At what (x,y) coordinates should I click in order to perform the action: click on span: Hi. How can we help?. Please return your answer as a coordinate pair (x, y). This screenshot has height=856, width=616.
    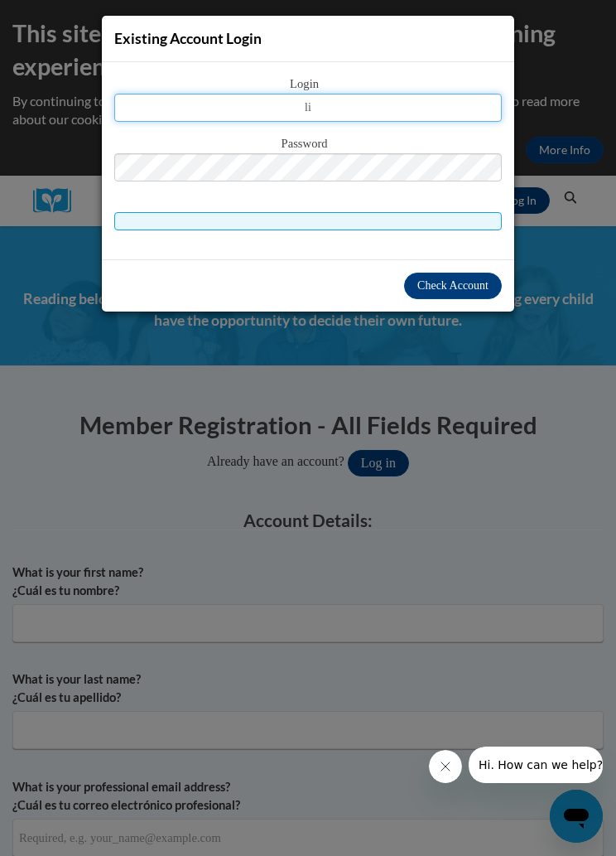
    Looking at the image, I should click on (72, 19).